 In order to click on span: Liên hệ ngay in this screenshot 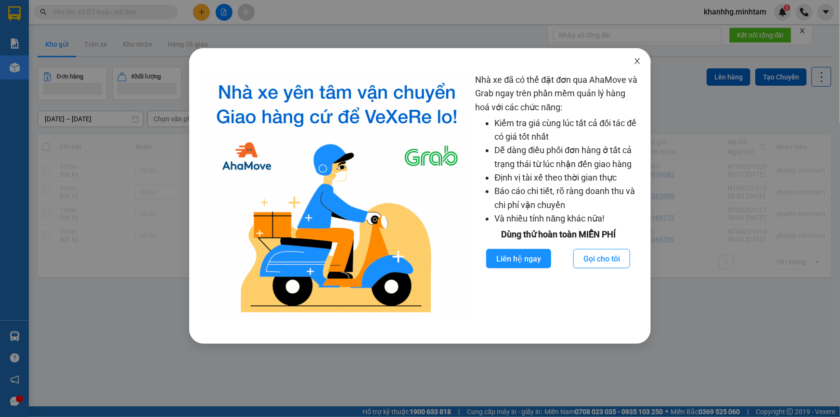, I will do `click(519, 259)`.